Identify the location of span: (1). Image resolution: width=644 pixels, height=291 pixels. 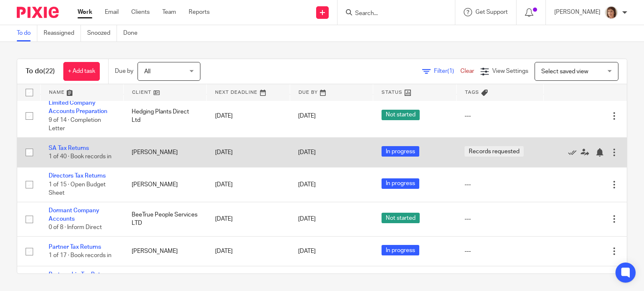
(451, 72).